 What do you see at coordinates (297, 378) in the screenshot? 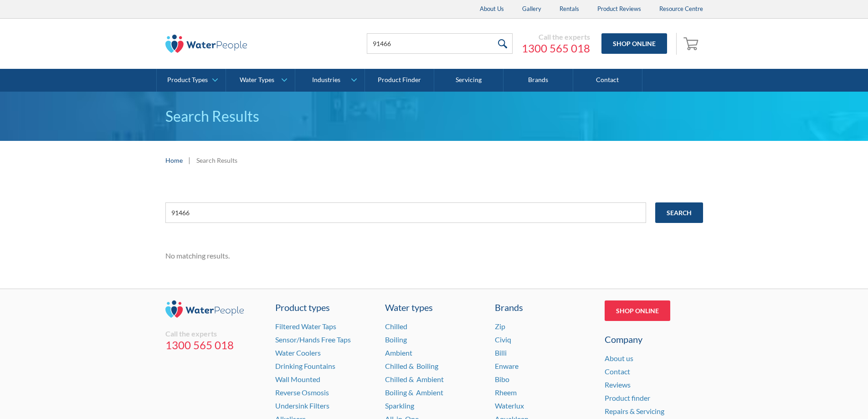
I see `a: Wall Mounted` at bounding box center [297, 378].